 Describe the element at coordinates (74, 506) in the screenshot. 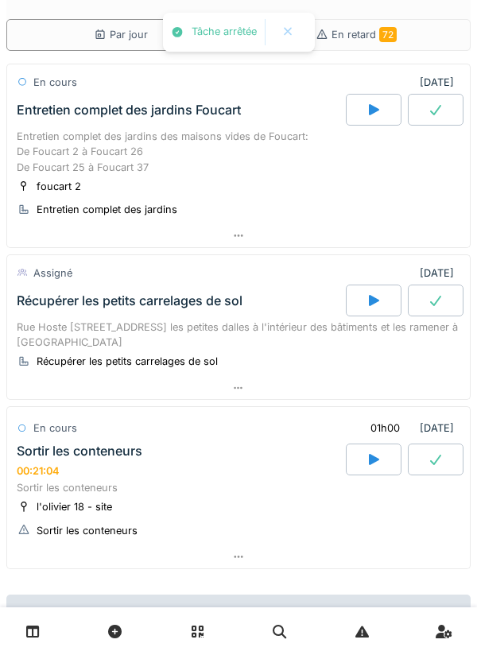

I see `div: l'olivier 18 - site` at that location.